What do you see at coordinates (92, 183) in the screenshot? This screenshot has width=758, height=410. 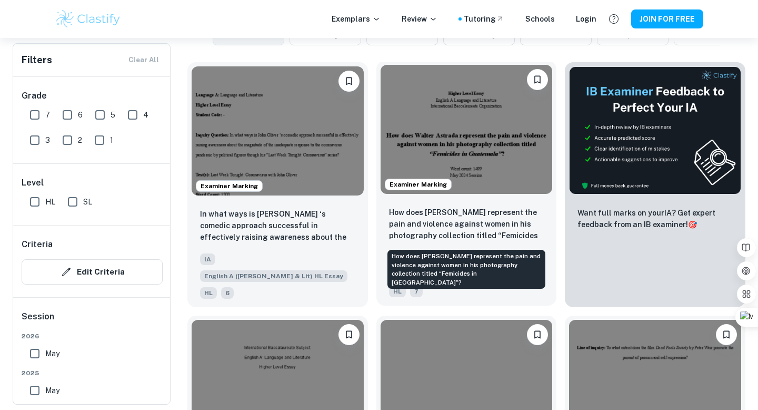 I see `h6: Level` at bounding box center [92, 183].